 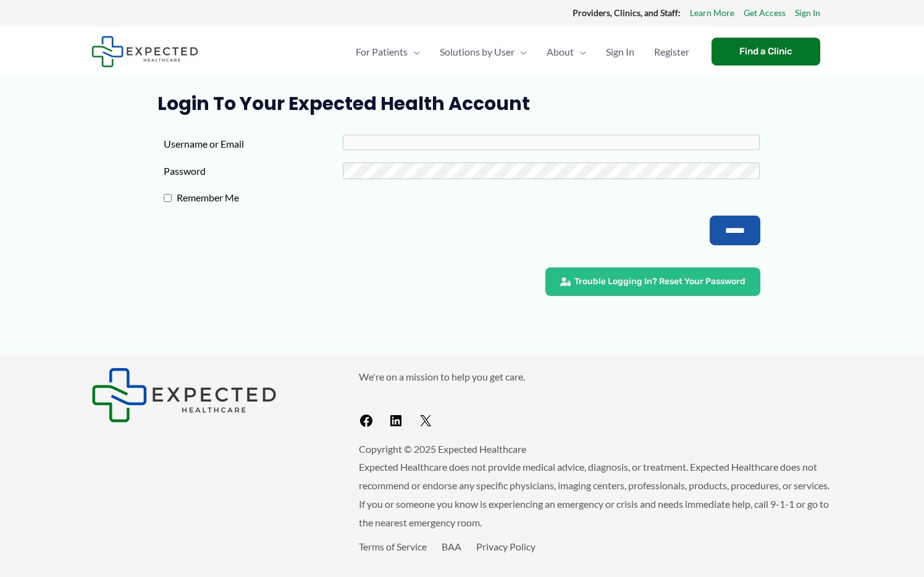 What do you see at coordinates (659, 281) in the screenshot?
I see `span: Trouble Logging In? Reset Your Password` at bounding box center [659, 281].